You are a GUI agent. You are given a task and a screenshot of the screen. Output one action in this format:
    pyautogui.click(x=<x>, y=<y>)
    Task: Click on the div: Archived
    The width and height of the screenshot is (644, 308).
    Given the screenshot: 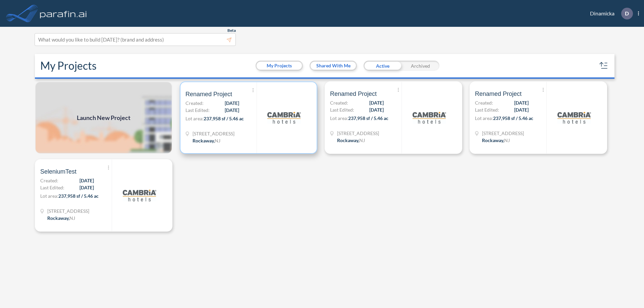 What is the action you would take?
    pyautogui.click(x=420, y=66)
    